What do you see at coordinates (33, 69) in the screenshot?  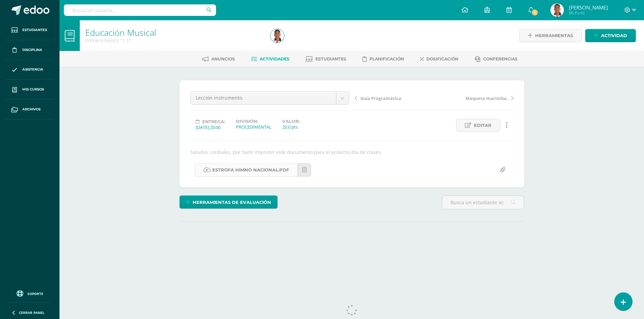 I see `span: Asistencia` at bounding box center [33, 69].